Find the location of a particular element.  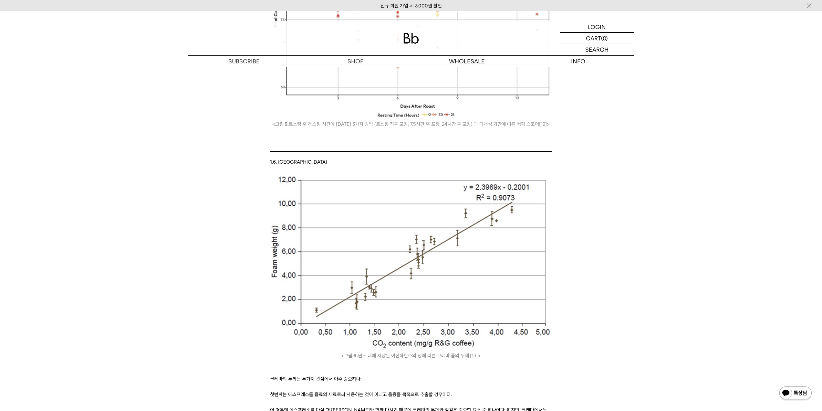

p: INFO is located at coordinates (578, 61).